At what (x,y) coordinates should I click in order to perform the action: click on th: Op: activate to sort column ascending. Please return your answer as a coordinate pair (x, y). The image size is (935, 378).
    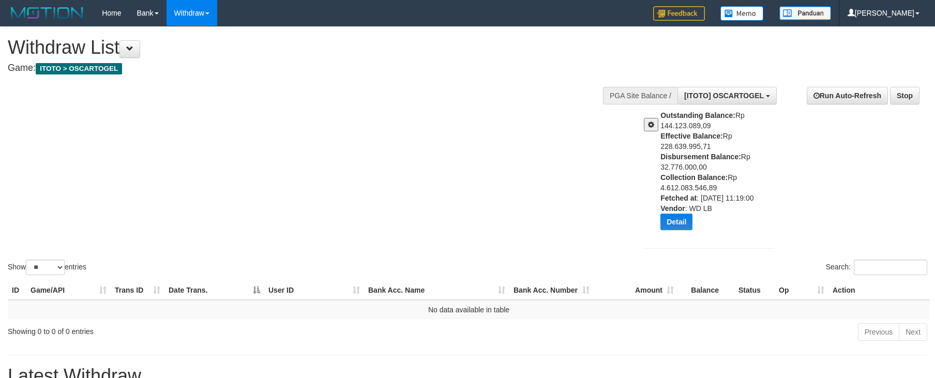
    Looking at the image, I should click on (801, 290).